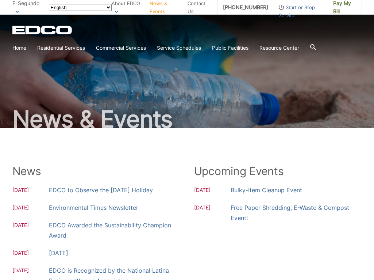  I want to click on h2: Upcoming Events, so click(278, 171).